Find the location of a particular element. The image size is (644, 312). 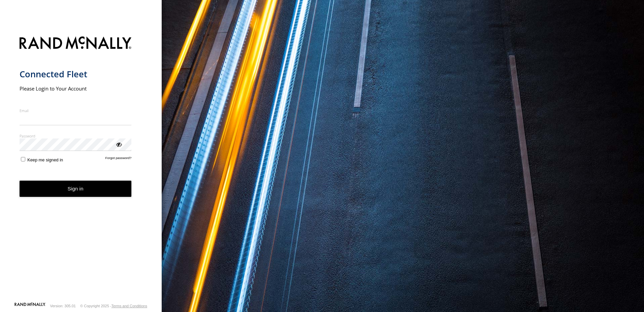

span: Keep me signed in is located at coordinates (45, 160).